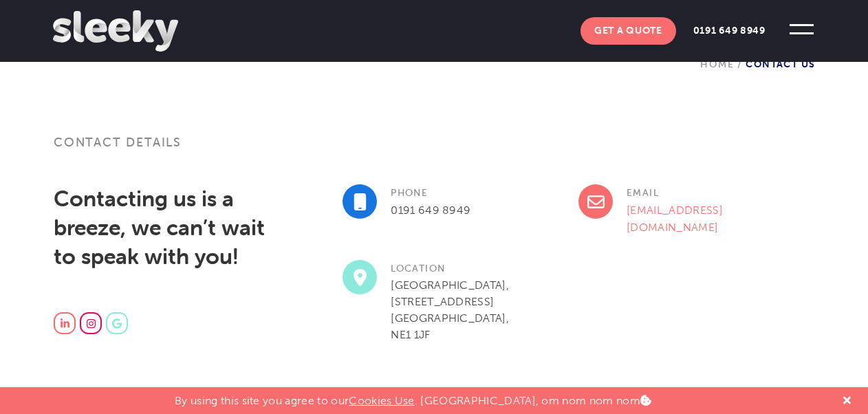  I want to click on a: Home, so click(716, 64).